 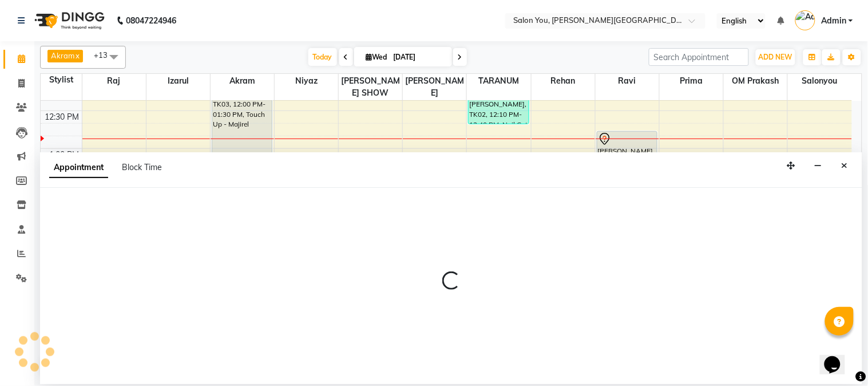 I want to click on div: 1:00 PM, so click(x=65, y=155).